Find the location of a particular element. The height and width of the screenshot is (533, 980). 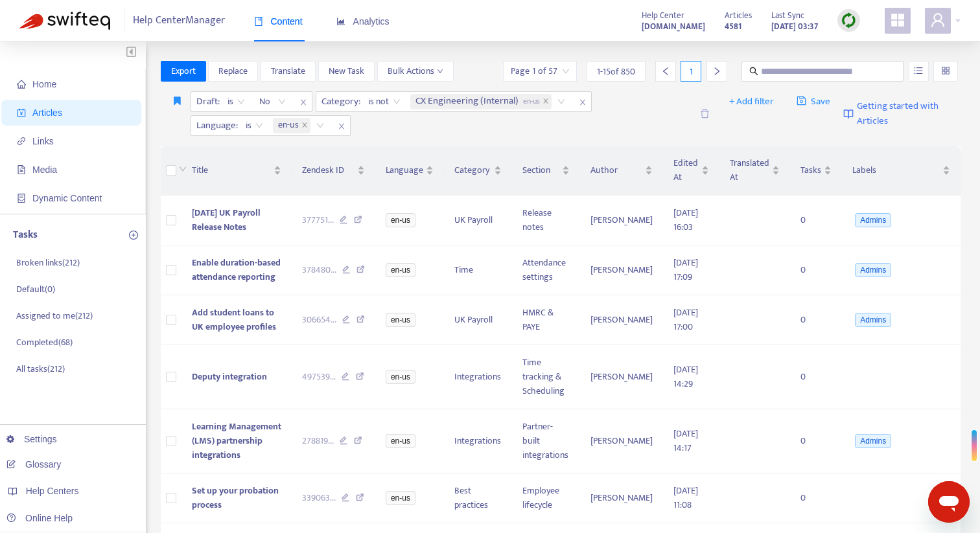

span: Zendesk ID is located at coordinates (328, 170).